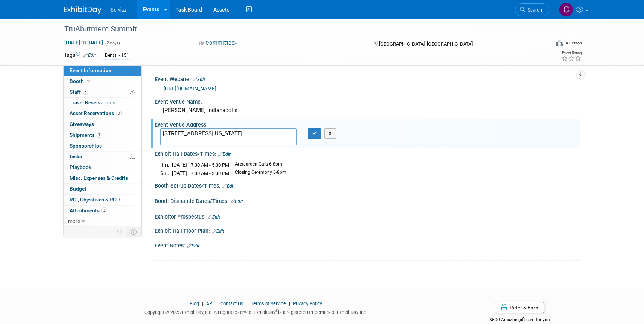 The image size is (644, 324). What do you see at coordinates (134, 232) in the screenshot?
I see `td: Toggle Event Tabs` at bounding box center [134, 232].